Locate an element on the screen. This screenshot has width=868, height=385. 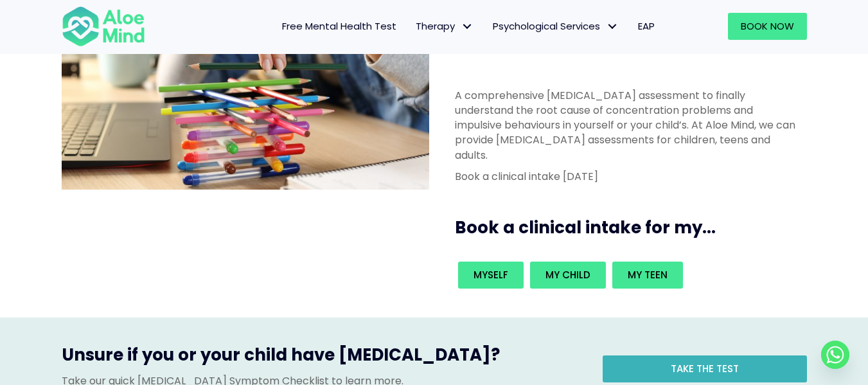
a: Psychological ServicesPsychological Services: submenu is located at coordinates (555, 26).